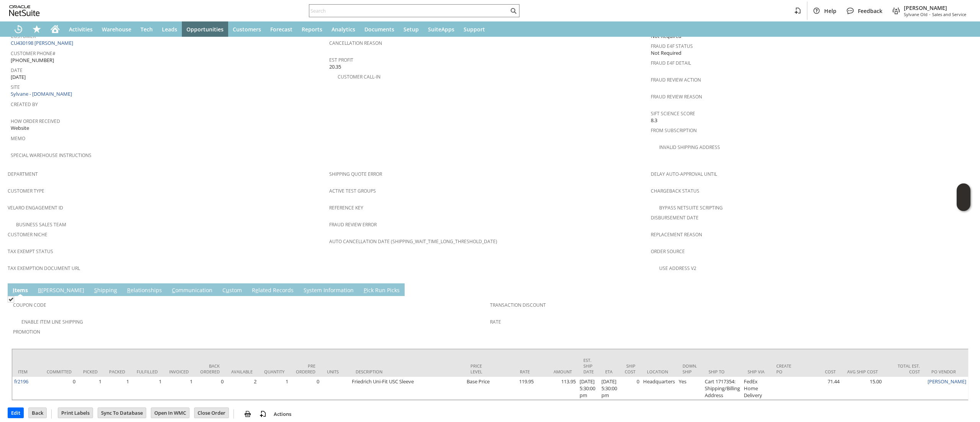 The image size is (980, 422). Describe the element at coordinates (170, 413) in the screenshot. I see `input: Open In WMC` at that location.